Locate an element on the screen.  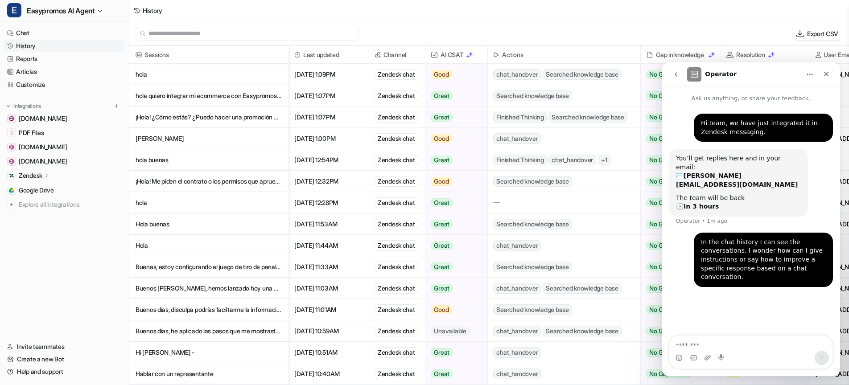
button: Emoji picker is located at coordinates (17, 296).